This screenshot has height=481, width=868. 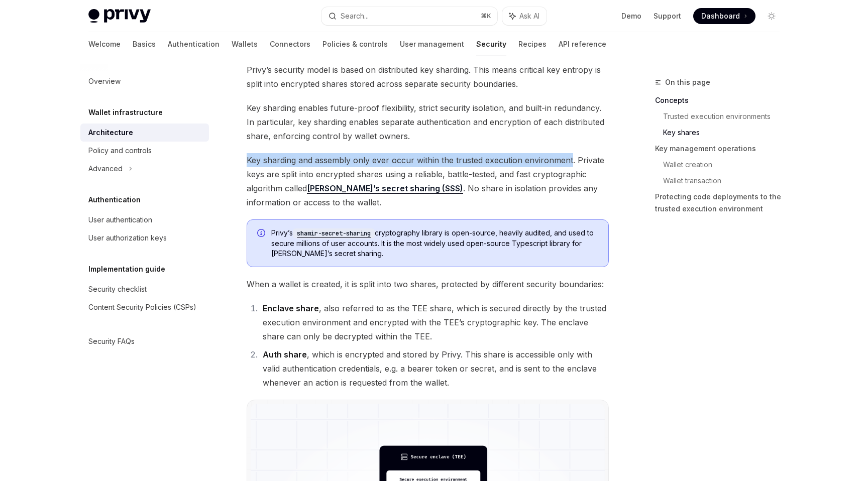 I want to click on div: User authentication, so click(x=120, y=220).